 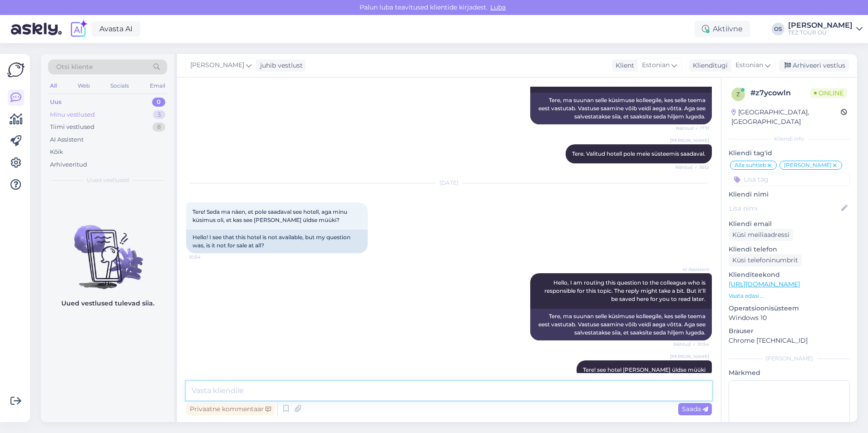 I want to click on div: Küsi telefoninumbrit, so click(x=765, y=260).